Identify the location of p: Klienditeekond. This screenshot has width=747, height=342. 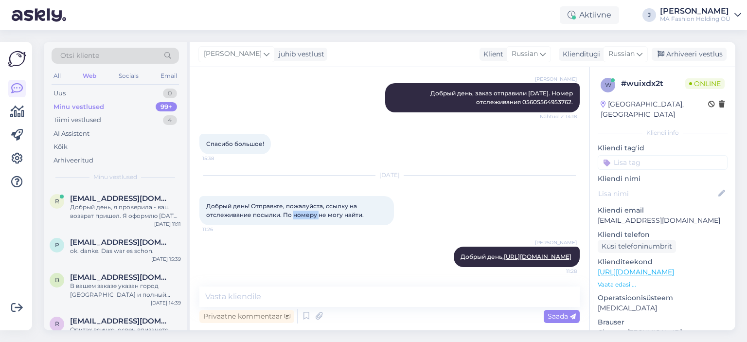
(662, 262).